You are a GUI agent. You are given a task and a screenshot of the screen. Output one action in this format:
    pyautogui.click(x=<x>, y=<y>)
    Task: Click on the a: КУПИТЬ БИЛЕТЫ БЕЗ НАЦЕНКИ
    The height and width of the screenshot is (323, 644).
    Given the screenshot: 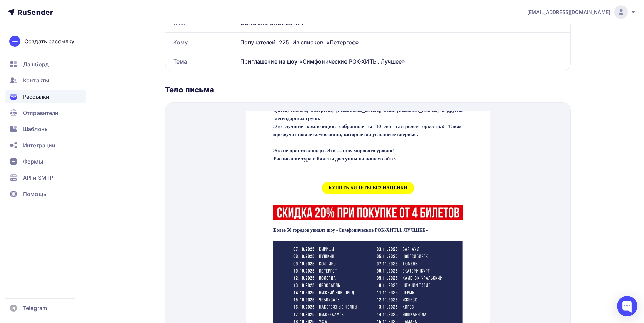 What is the action you would take?
    pyautogui.click(x=121, y=77)
    